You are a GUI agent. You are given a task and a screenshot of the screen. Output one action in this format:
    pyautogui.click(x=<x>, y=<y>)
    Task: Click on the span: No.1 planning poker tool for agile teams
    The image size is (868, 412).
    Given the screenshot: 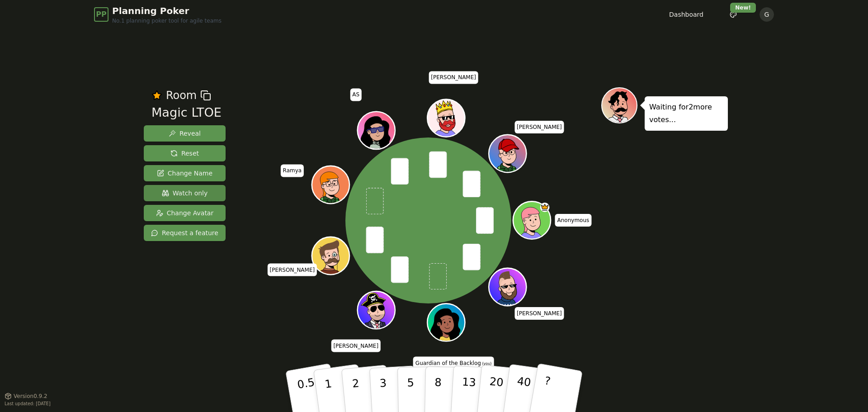 What is the action you would take?
    pyautogui.click(x=167, y=21)
    